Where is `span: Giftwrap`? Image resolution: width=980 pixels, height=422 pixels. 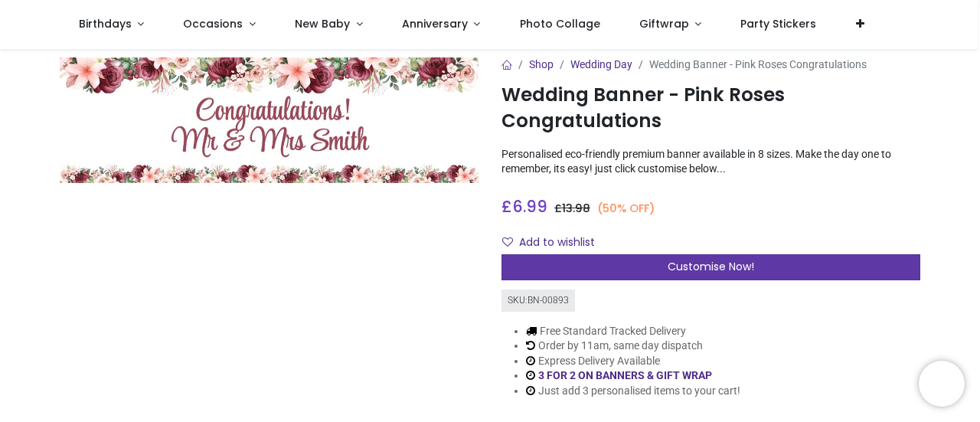 span: Giftwrap is located at coordinates (664, 24).